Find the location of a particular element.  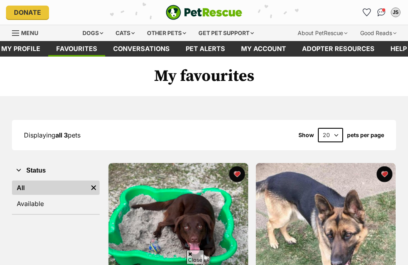

div: Get pet support is located at coordinates (226, 33).